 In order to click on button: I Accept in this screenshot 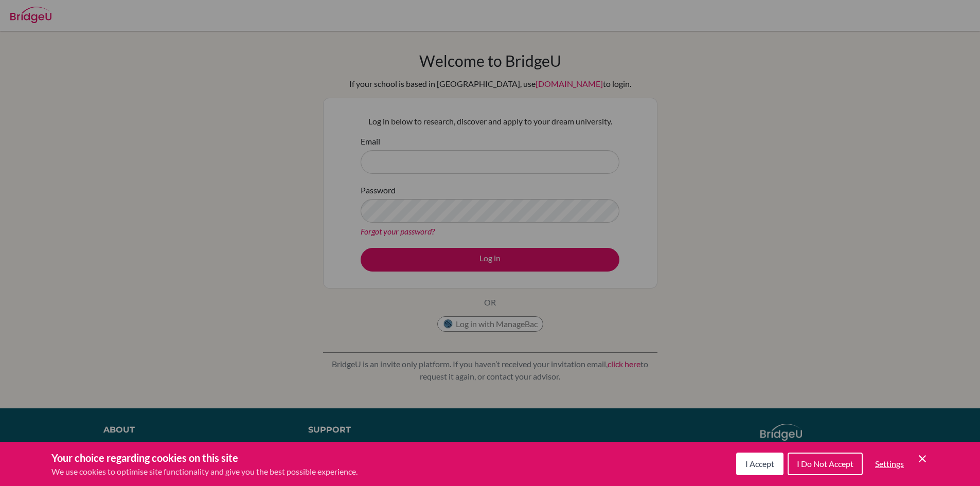, I will do `click(760, 464)`.